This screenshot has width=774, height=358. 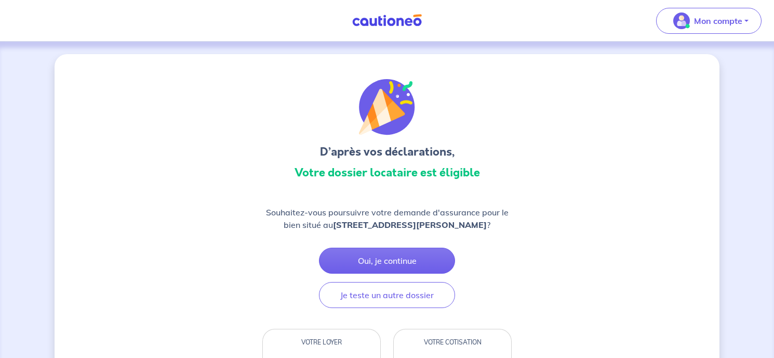 I want to click on button: Oui, je continue, so click(x=387, y=260).